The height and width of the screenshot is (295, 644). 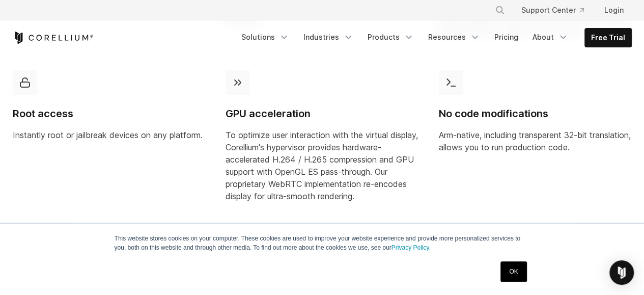 What do you see at coordinates (411, 248) in the screenshot?
I see `a: Privacy Policy.` at bounding box center [411, 248].